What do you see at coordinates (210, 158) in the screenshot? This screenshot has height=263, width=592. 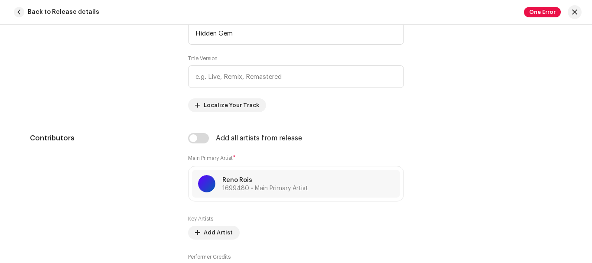 I see `small: Main Primary Artist` at bounding box center [210, 158].